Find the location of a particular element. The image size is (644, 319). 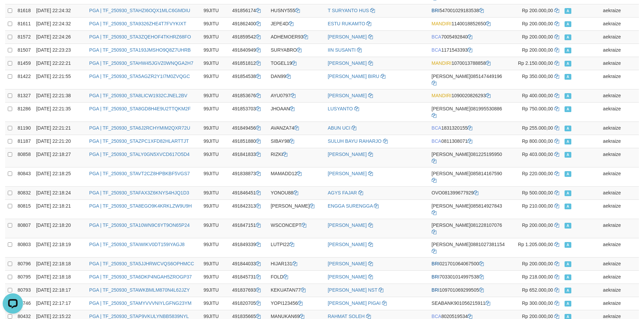

td: RIZKI is located at coordinates (296, 157).